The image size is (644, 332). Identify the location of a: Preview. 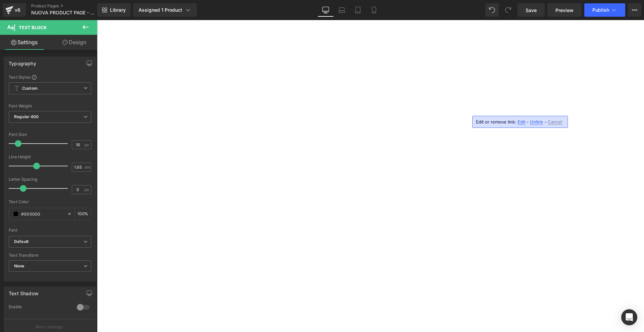
(564, 10).